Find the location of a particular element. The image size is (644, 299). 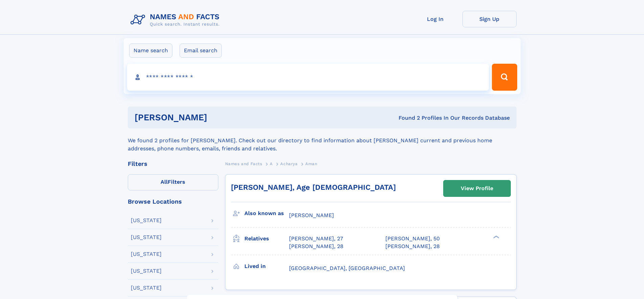

a: Log In is located at coordinates (435, 19).